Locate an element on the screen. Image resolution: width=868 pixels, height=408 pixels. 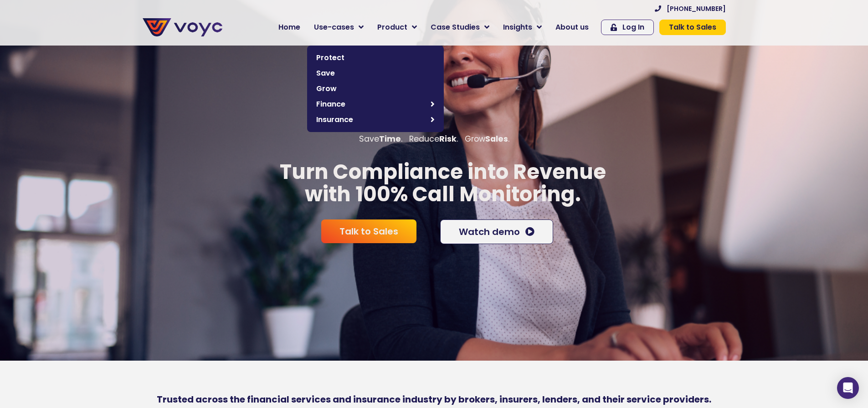
a: Insights is located at coordinates (522, 27).